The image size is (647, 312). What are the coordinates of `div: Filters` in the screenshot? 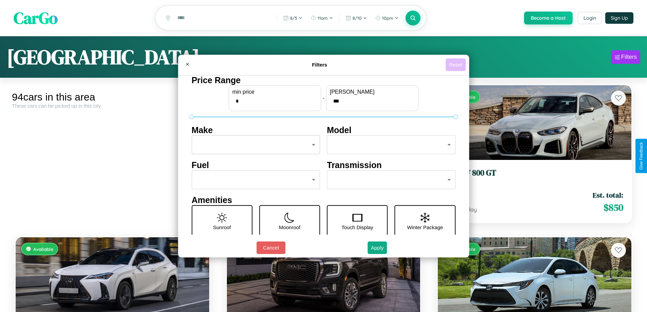 It's located at (629, 57).